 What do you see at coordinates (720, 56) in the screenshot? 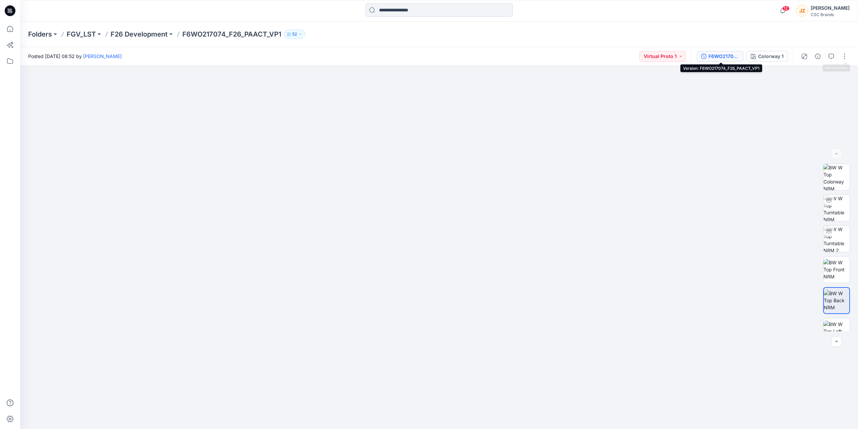
I see `button: F6WO217074_F26_PAACT_VP1` at bounding box center [720, 56].